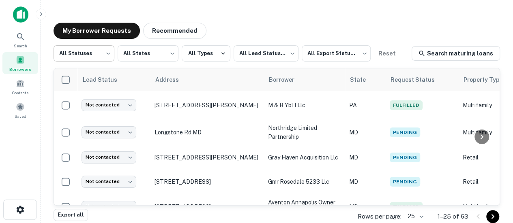 The height and width of the screenshot is (223, 513). I want to click on span: Lead Status, so click(105, 80).